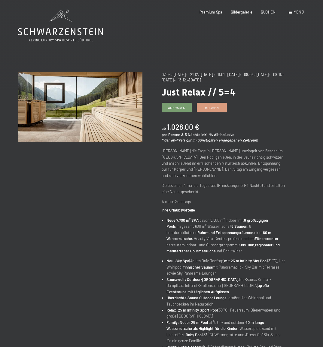  Describe the element at coordinates (197, 298) in the screenshot. I see `strong: Überdachte Sauna Outdoor Lounge` at that location.